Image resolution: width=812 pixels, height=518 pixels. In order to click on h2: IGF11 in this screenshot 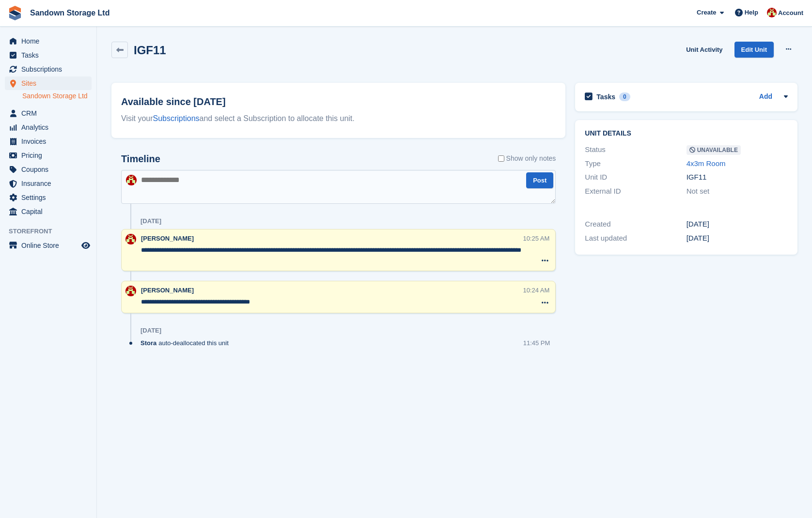, I will do `click(149, 50)`.